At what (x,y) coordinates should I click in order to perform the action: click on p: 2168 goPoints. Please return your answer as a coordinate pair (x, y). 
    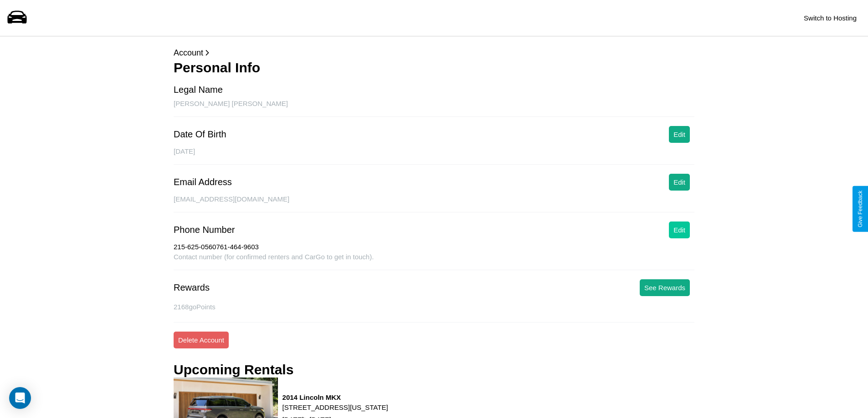
    Looking at the image, I should click on (434, 307).